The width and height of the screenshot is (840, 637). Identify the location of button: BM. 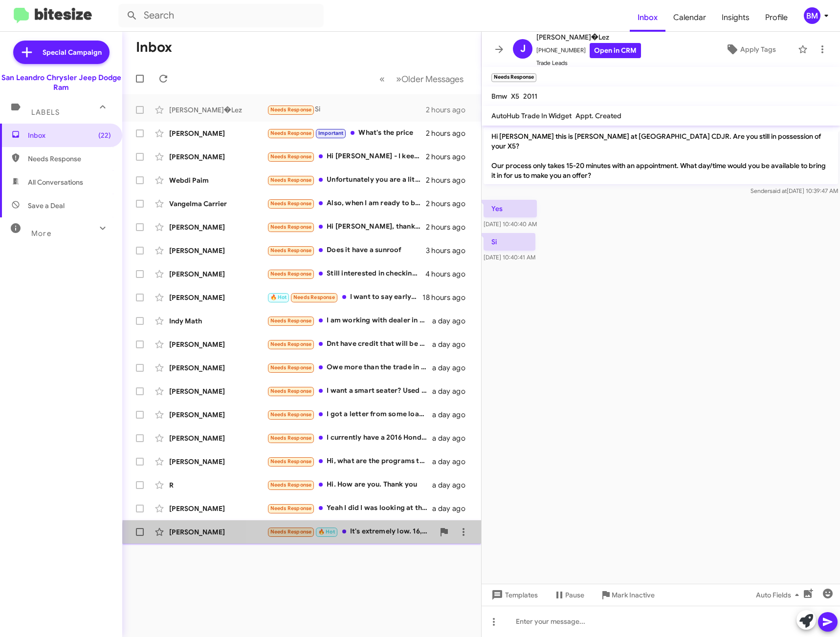
(812, 15).